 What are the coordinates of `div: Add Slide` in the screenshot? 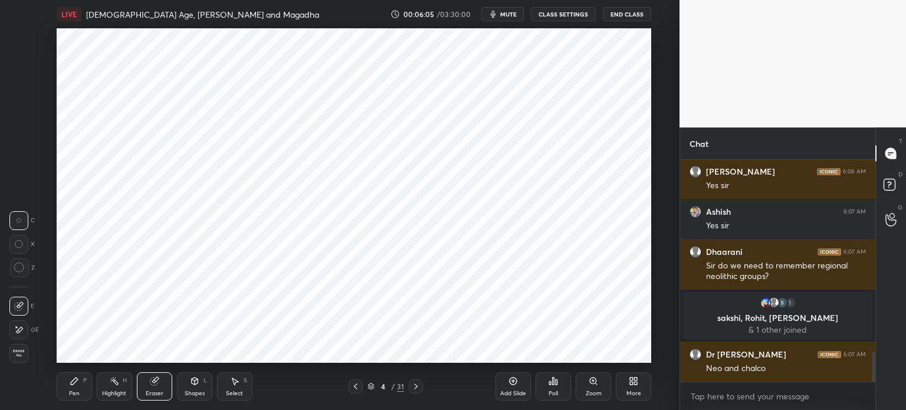 It's located at (513, 393).